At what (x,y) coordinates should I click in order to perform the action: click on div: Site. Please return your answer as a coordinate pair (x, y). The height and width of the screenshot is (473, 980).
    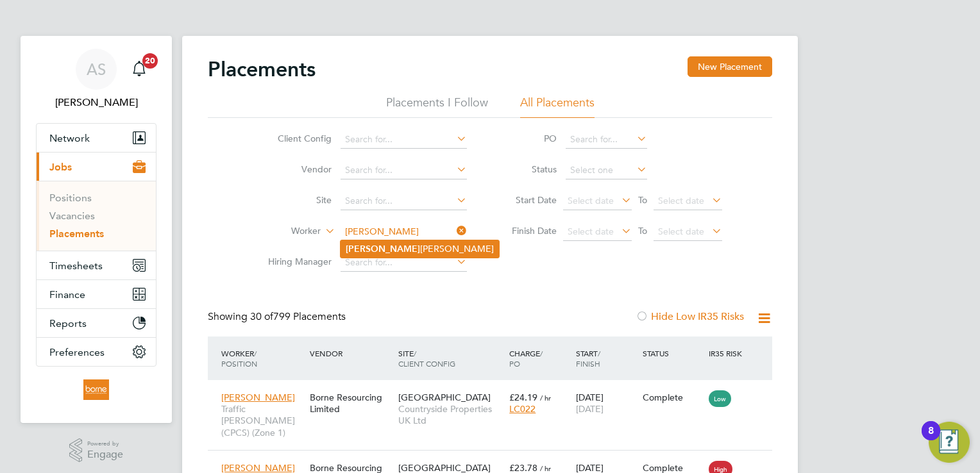
    Looking at the image, I should click on (450, 359).